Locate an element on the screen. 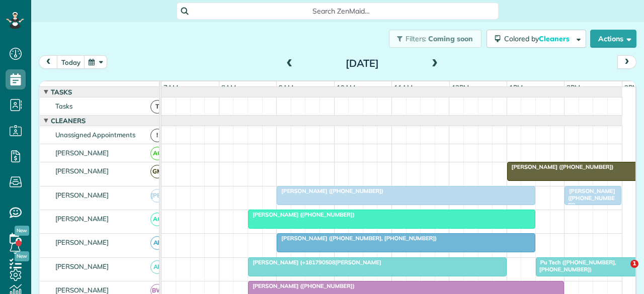  span: T is located at coordinates (157, 106).